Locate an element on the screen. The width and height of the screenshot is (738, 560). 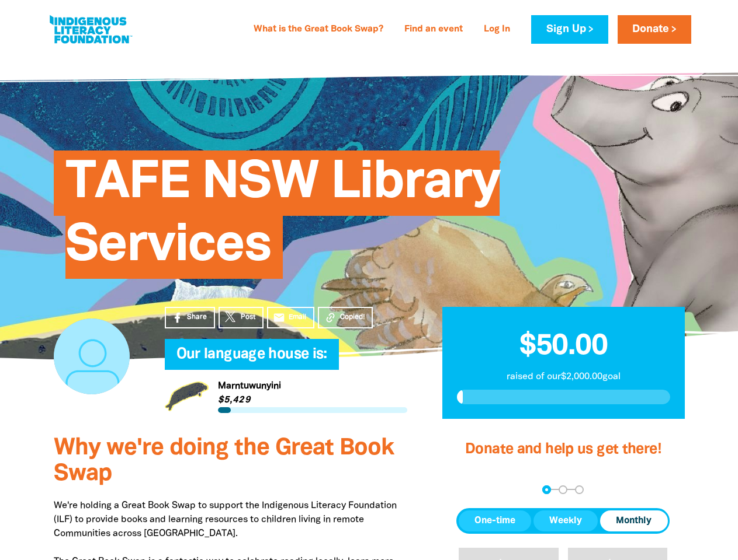
span: Weekly is located at coordinates (565, 521).